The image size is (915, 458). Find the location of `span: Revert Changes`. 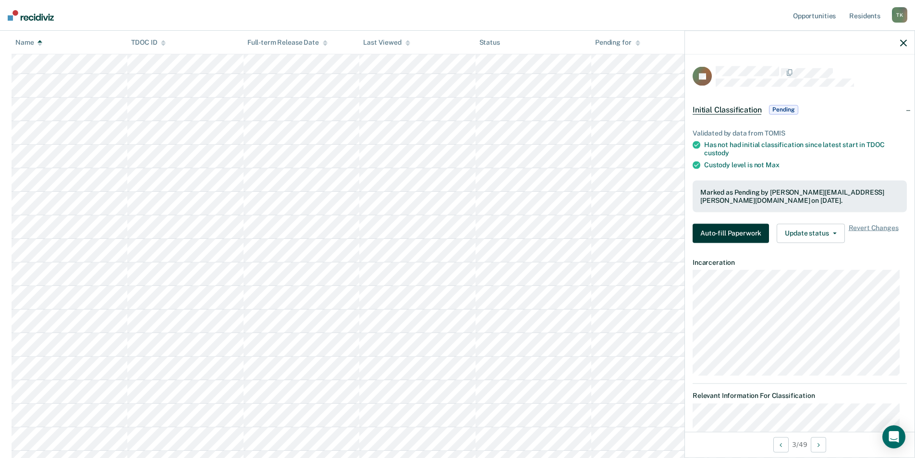

span: Revert Changes is located at coordinates (874, 233).